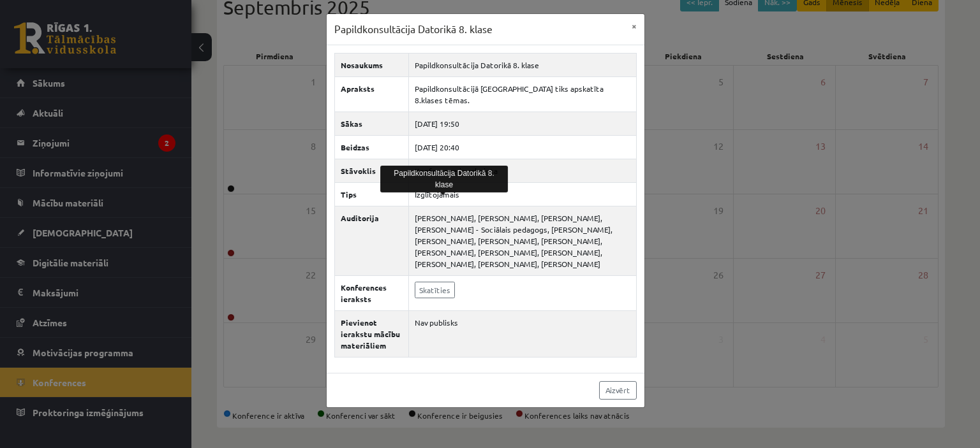 The height and width of the screenshot is (448, 980). I want to click on td: Nav publisks, so click(522, 334).